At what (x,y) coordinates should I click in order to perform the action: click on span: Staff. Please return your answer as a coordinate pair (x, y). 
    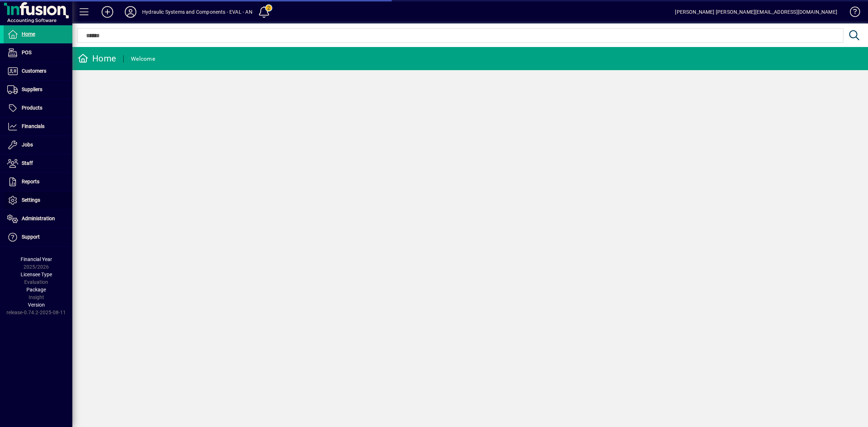
    Looking at the image, I should click on (27, 163).